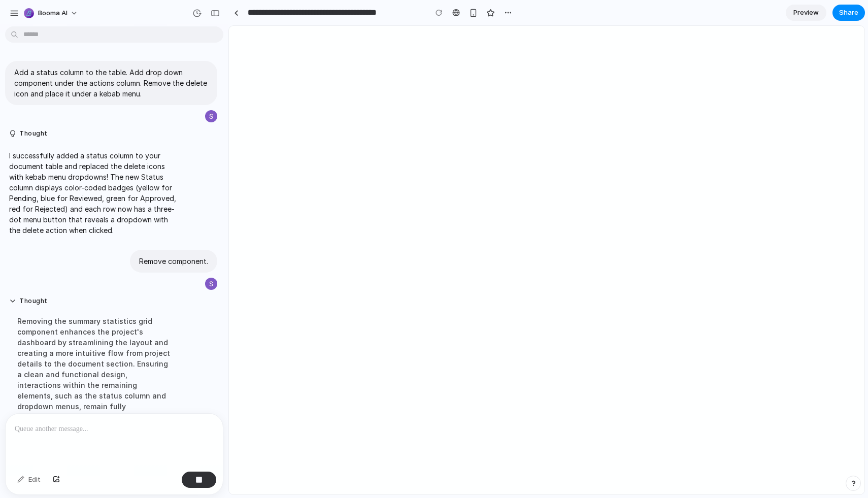 The height and width of the screenshot is (498, 868). I want to click on p: Add a status column to the table. Add drop down component under the actions column. Remove the de..., so click(111, 83).